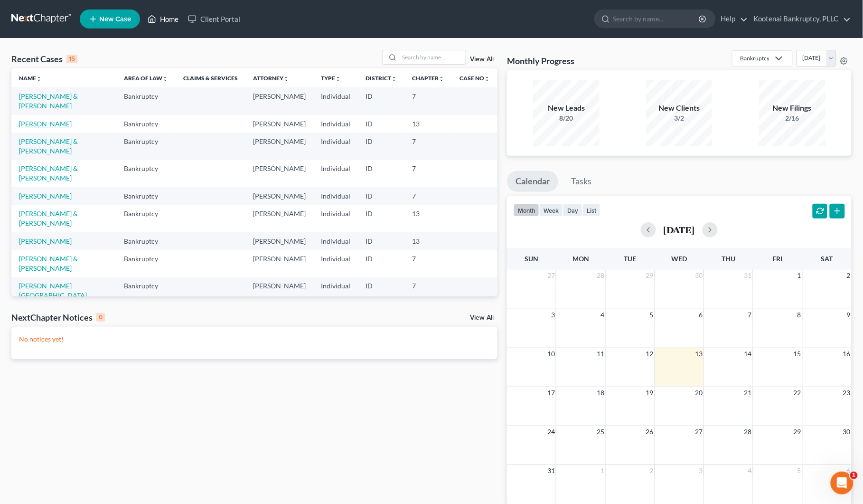 This screenshot has height=504, width=863. What do you see at coordinates (699, 275) in the screenshot?
I see `span: 30` at bounding box center [699, 275].